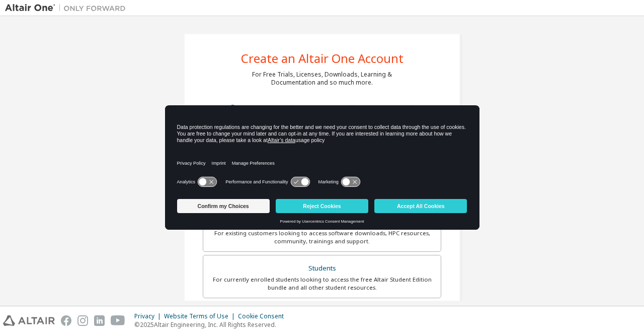  What do you see at coordinates (68, 8) in the screenshot?
I see `img: Altair One` at bounding box center [68, 8].